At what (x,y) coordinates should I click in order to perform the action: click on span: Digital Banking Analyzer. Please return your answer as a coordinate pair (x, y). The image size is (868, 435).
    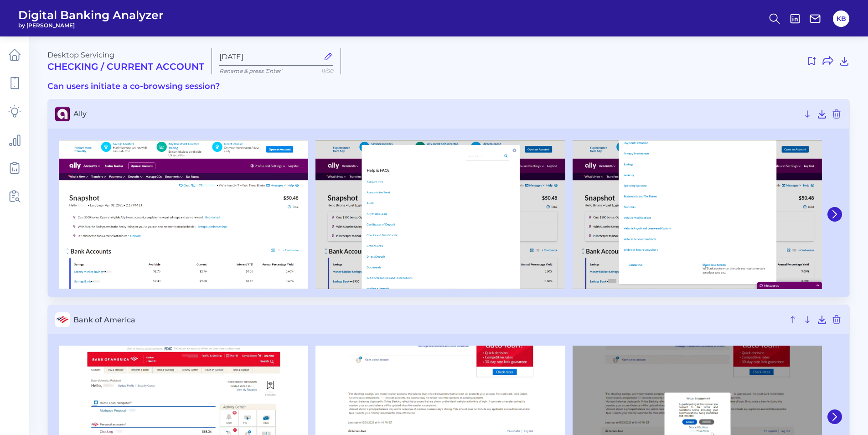
    Looking at the image, I should click on (90, 15).